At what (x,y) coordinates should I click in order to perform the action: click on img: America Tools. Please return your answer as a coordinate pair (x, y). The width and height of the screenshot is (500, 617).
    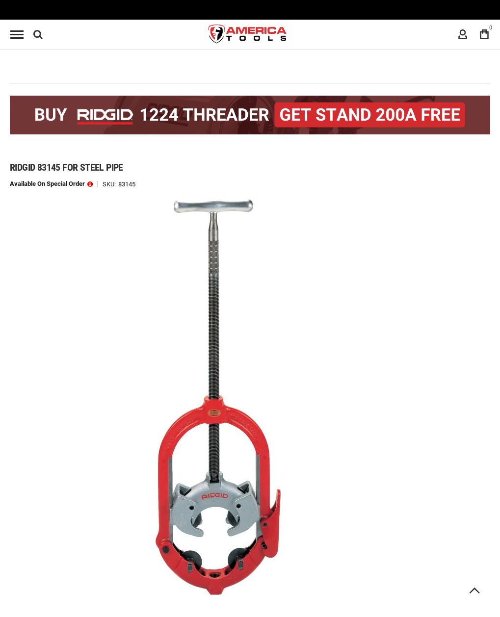
    Looking at the image, I should click on (248, 34).